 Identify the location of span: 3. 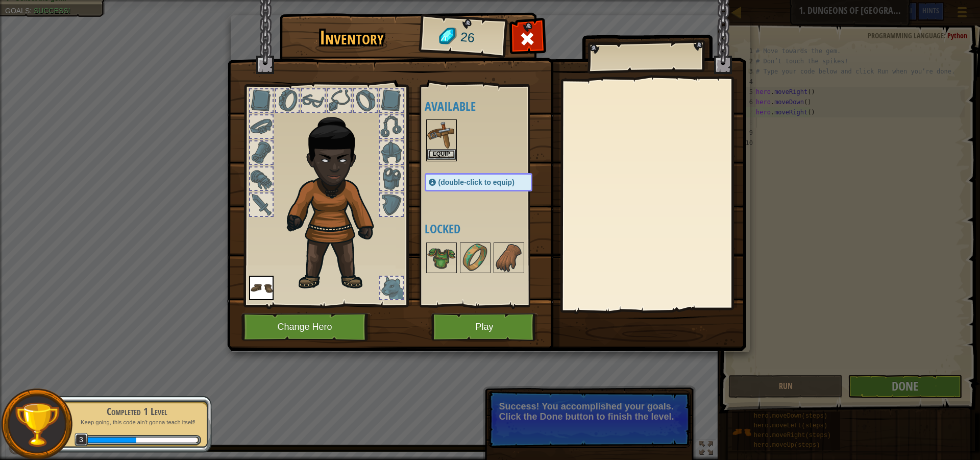
(81, 439).